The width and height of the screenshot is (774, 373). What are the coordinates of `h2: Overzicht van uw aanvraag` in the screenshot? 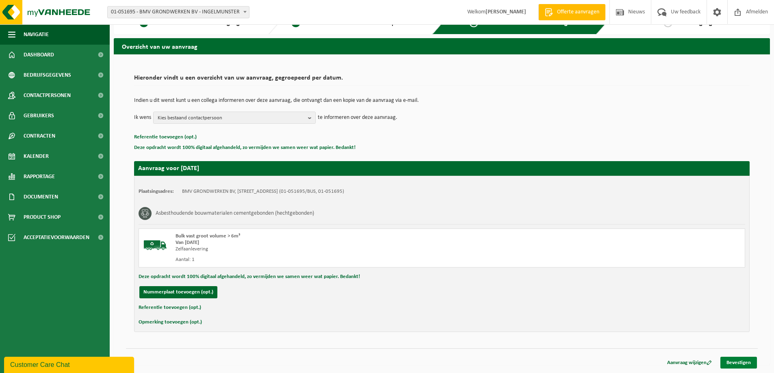 It's located at (442, 46).